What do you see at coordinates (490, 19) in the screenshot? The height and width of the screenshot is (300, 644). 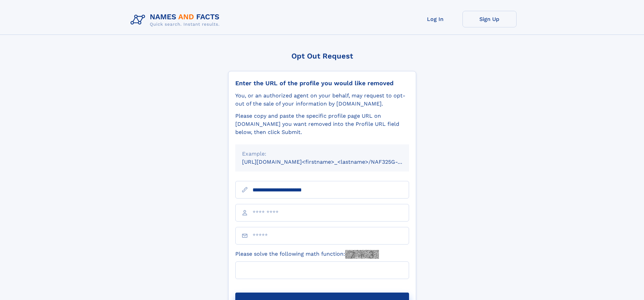 I see `a: Sign Up` at bounding box center [490, 19].